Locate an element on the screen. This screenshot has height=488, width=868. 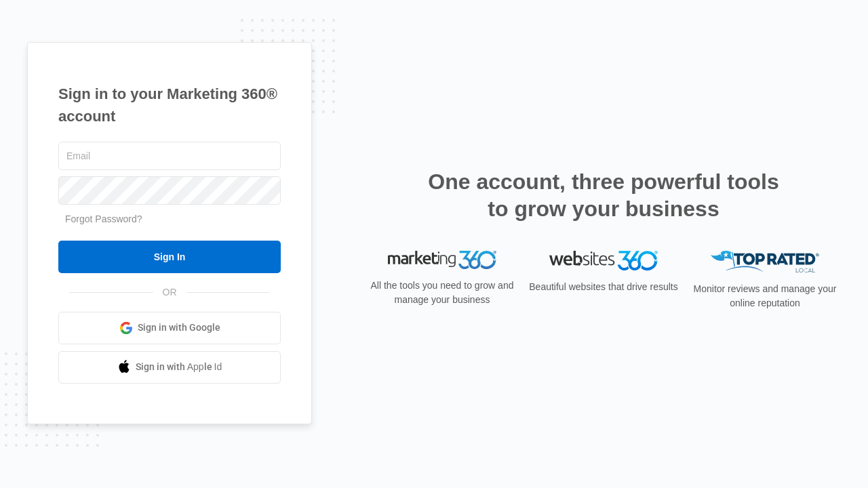
h2: One account, three powerful tools to grow your business is located at coordinates (604, 195).